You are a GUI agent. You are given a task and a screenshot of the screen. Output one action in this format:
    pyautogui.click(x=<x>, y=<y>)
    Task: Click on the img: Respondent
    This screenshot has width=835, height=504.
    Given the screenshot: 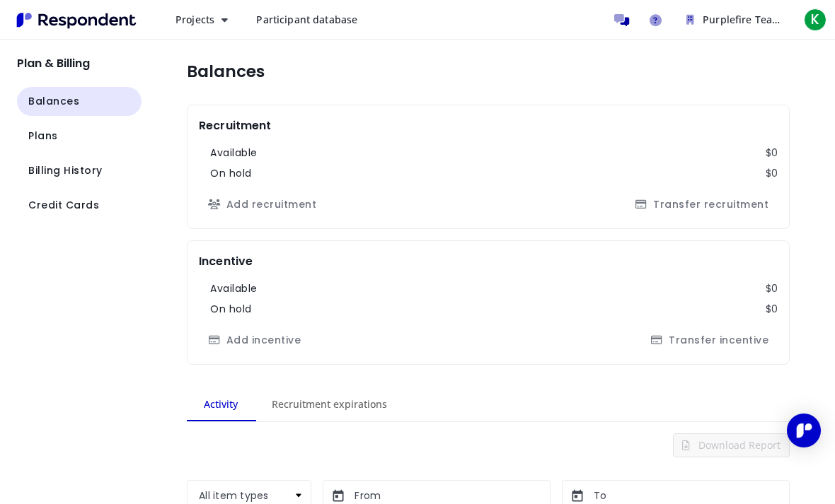 What is the action you would take?
    pyautogui.click(x=77, y=20)
    